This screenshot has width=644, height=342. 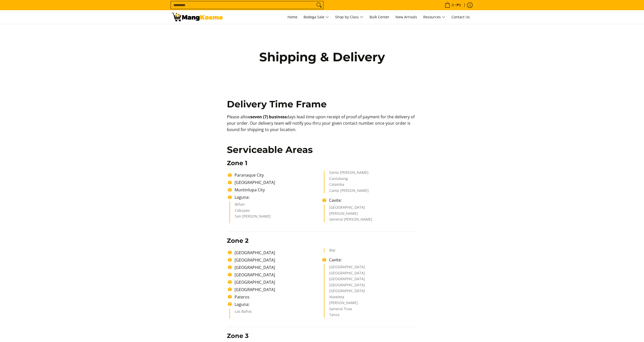 What do you see at coordinates (292, 17) in the screenshot?
I see `a: Home` at bounding box center [292, 17].